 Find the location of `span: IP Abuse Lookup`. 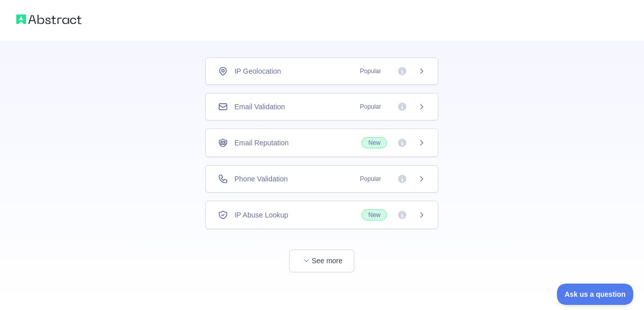

span: IP Abuse Lookup is located at coordinates (261, 215).